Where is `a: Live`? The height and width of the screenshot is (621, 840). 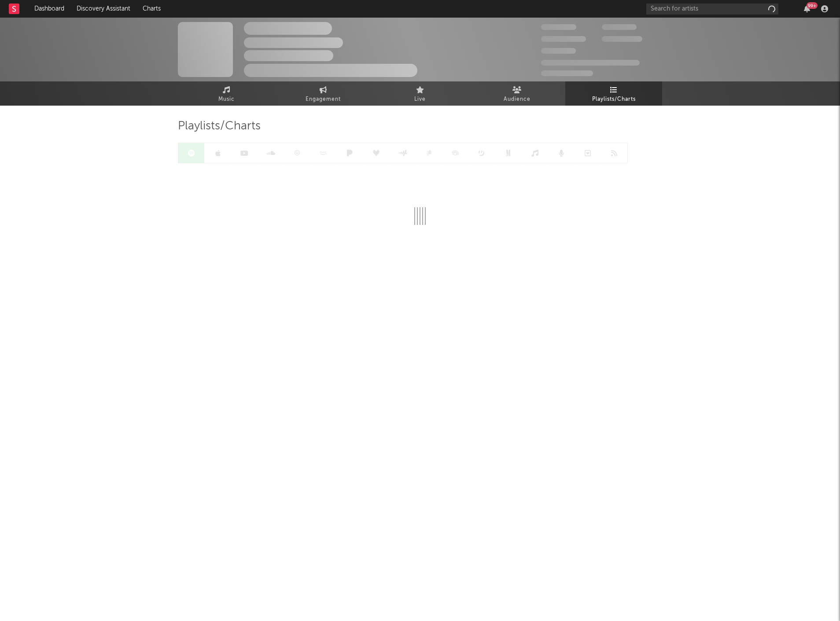 a: Live is located at coordinates (420, 93).